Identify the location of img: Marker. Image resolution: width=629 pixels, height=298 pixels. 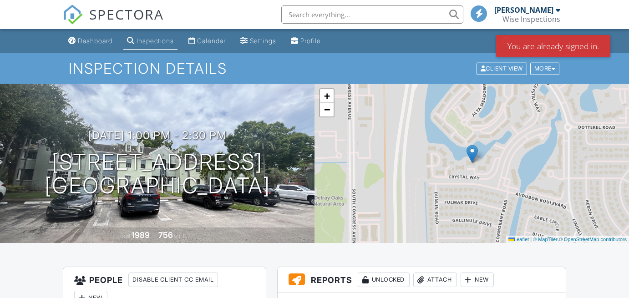
(472, 154).